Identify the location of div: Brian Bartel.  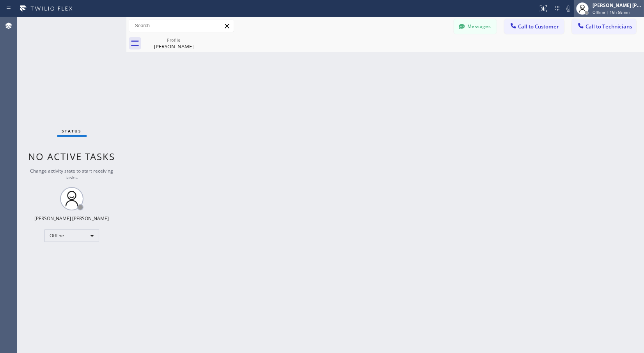
(173, 43).